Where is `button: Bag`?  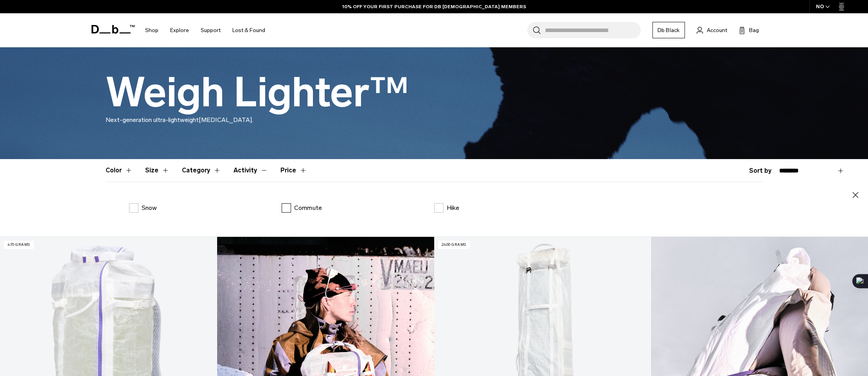 button: Bag is located at coordinates (749, 30).